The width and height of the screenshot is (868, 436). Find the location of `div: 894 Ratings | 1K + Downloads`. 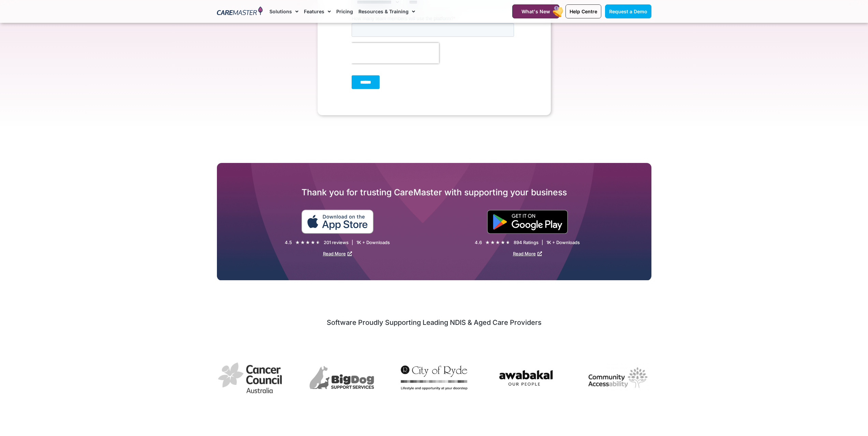

div: 894 Ratings | 1K + Downloads is located at coordinates (547, 243).